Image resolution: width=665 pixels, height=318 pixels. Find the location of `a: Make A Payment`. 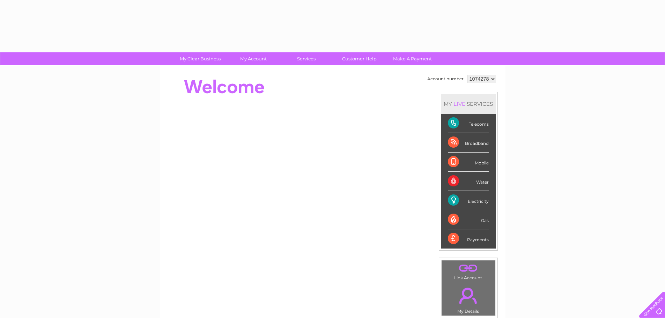

a: Make A Payment is located at coordinates (412, 59).